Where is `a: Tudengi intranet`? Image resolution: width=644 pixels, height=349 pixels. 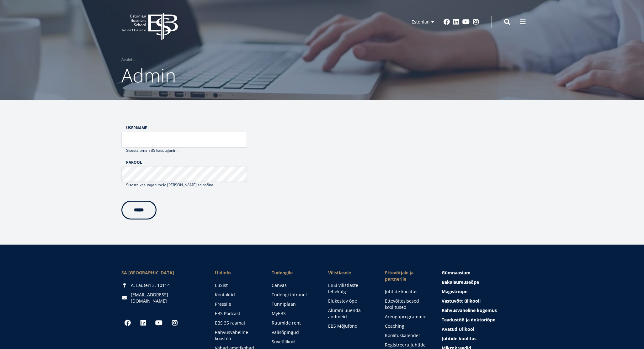 a: Tudengi intranet is located at coordinates (293, 295).